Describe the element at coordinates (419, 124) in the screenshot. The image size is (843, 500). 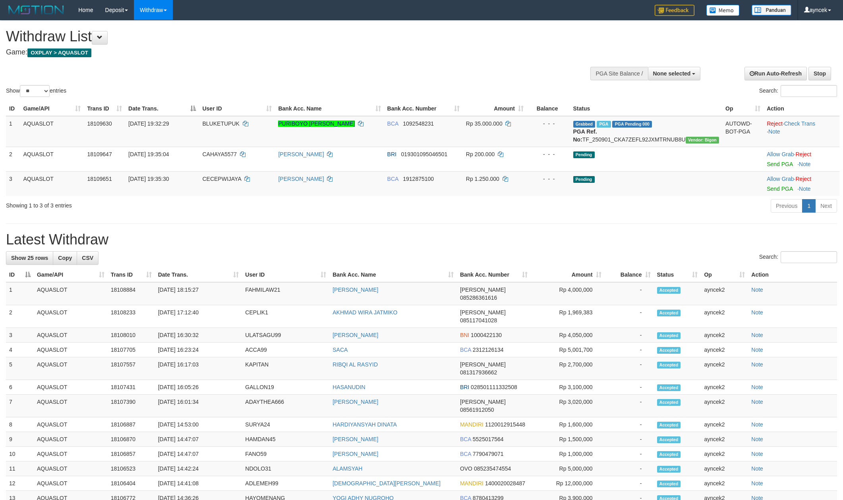
I see `span: Copy 1092548231 to clipboard` at that location.